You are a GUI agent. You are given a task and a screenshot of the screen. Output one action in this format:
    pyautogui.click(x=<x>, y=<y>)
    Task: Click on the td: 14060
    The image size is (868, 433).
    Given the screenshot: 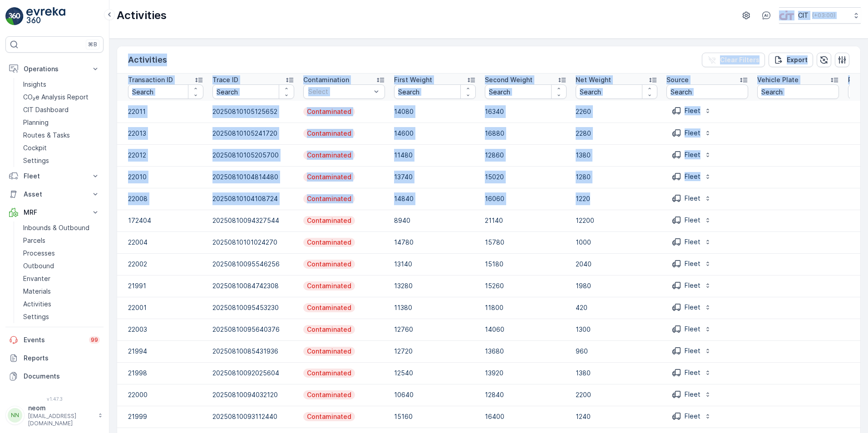 What is the action you would take?
    pyautogui.click(x=526, y=330)
    